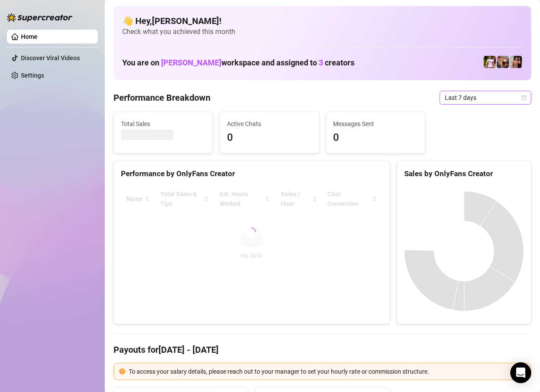 Image resolution: width=540 pixels, height=392 pixels. What do you see at coordinates (490, 62) in the screenshot?
I see `img: Hector` at bounding box center [490, 62].